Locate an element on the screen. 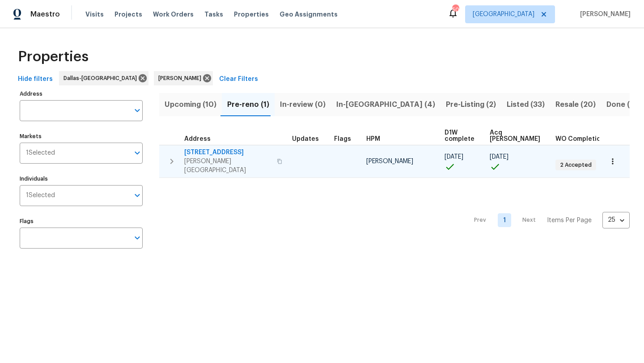 The height and width of the screenshot is (363, 644). span: WO Completion is located at coordinates (580, 139).